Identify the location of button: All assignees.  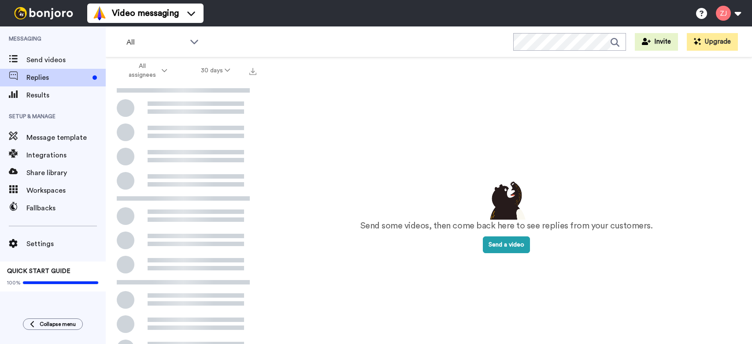
(146, 71).